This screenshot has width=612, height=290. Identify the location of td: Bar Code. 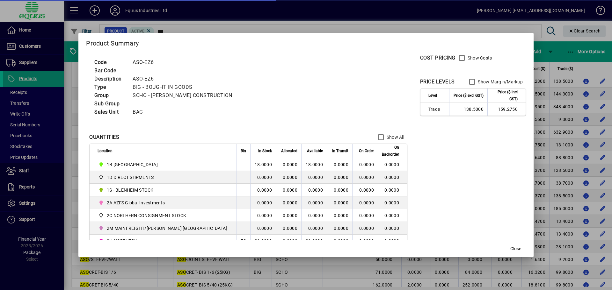
(110, 71).